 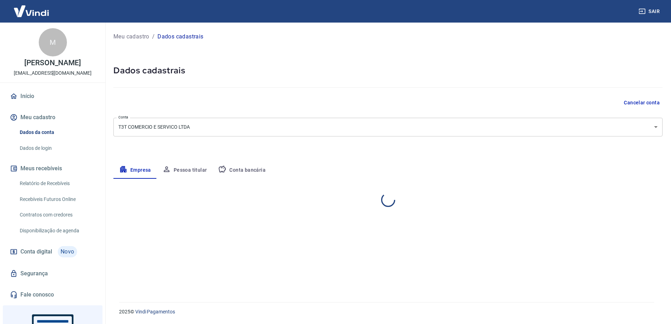 What do you see at coordinates (31, 11) in the screenshot?
I see `img: Vindi` at bounding box center [31, 11].